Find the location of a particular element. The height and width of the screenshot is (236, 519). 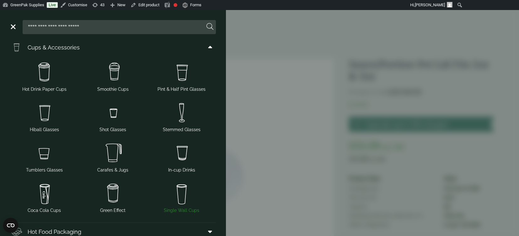

a: Smoothie Cups is located at coordinates (113, 76).